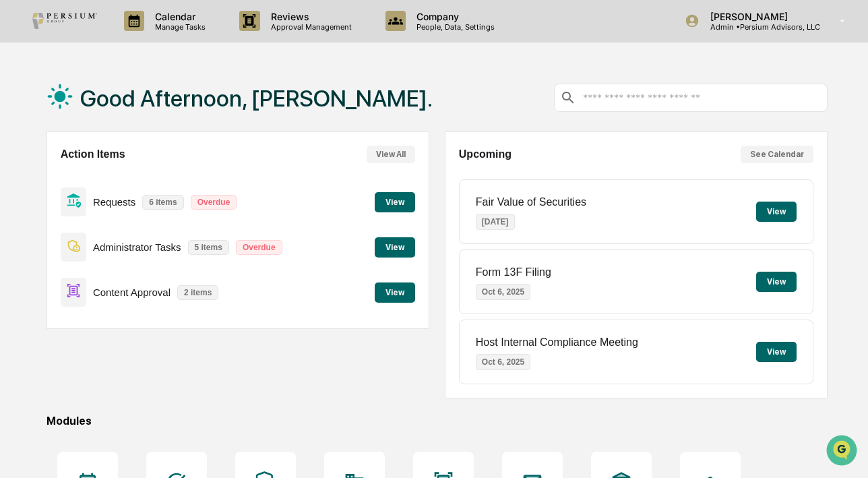 This screenshot has height=478, width=868. Describe the element at coordinates (777, 154) in the screenshot. I see `button: See Calendar` at that location.